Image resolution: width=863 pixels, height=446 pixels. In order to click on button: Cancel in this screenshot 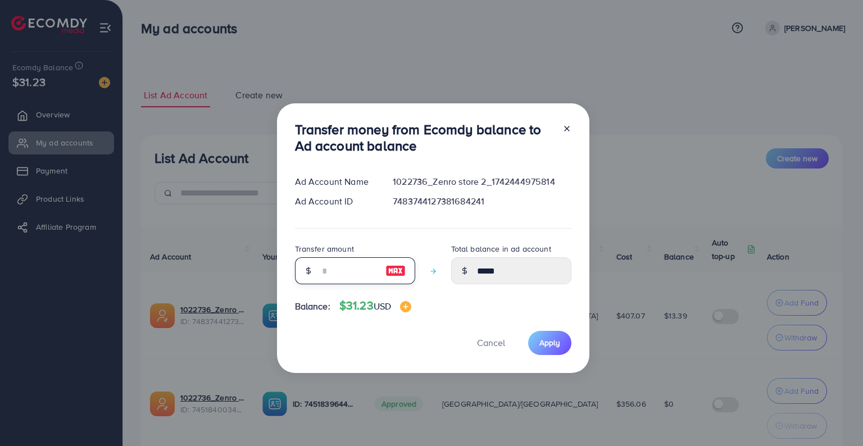, I will do `click(491, 343)`.